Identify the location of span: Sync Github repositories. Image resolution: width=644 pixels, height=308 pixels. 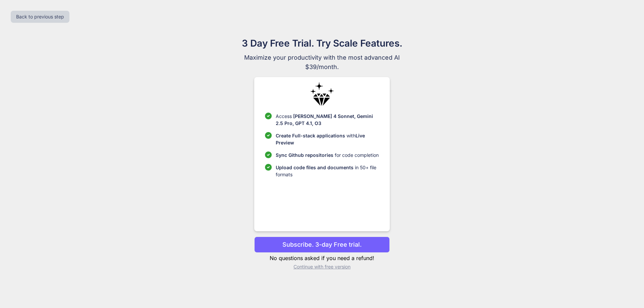
(304, 155).